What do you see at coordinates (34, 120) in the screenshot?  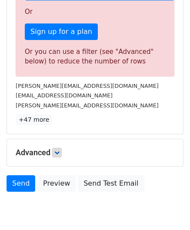 I see `a: +47 more` at bounding box center [34, 120].